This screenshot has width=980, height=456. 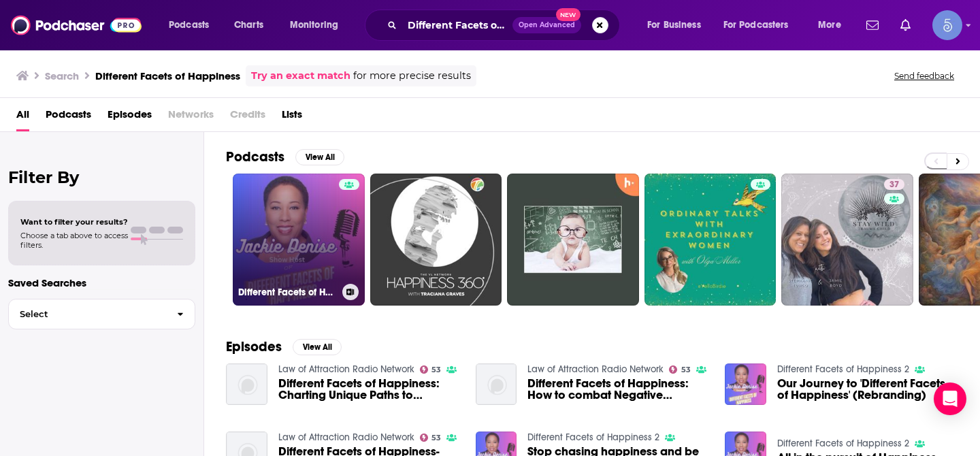 What do you see at coordinates (894, 186) in the screenshot?
I see `span: 37` at bounding box center [894, 186].